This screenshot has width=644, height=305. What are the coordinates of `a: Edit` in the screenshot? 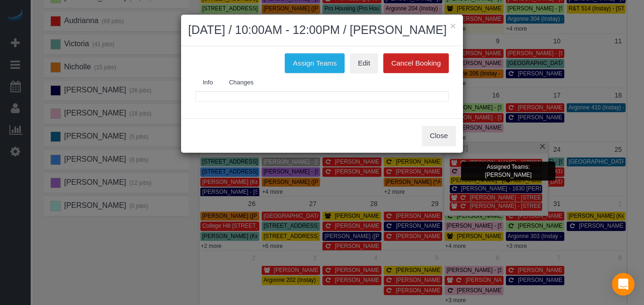 It's located at (364, 63).